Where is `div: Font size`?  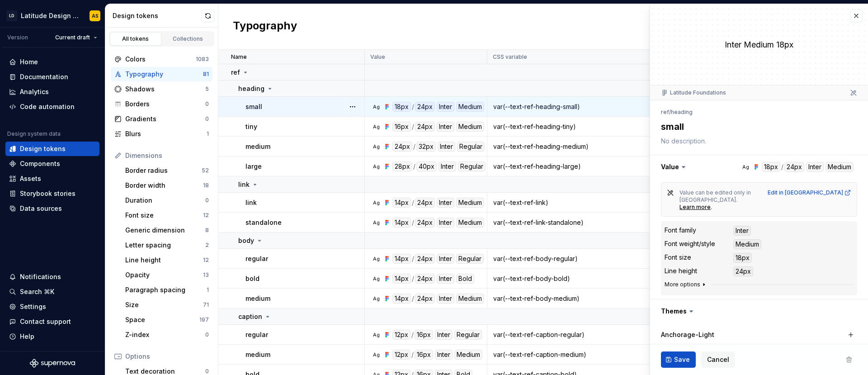 div: Font size is located at coordinates (164, 215).